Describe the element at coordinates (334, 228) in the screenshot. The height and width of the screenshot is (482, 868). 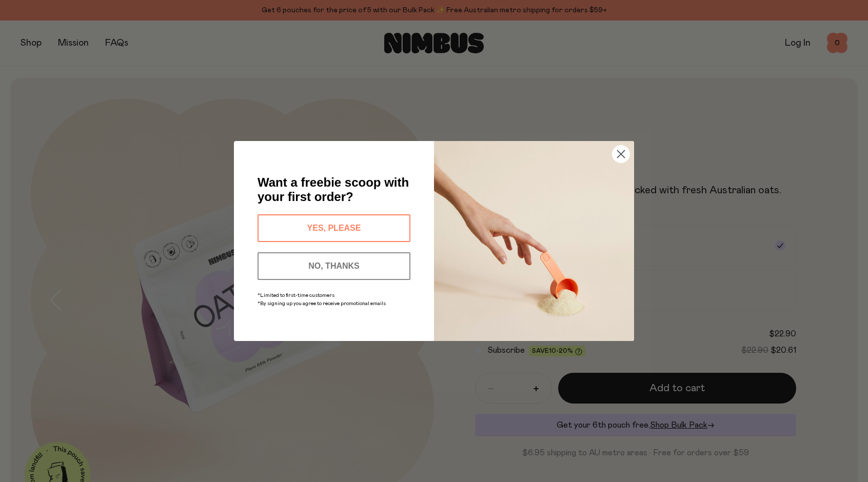
I see `button: YES, PLEASE` at that location.